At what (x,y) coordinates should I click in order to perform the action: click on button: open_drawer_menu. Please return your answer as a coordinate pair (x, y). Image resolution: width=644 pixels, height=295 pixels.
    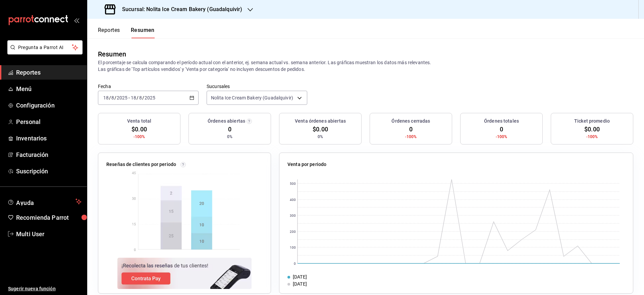
    Looking at the image, I should click on (76, 20).